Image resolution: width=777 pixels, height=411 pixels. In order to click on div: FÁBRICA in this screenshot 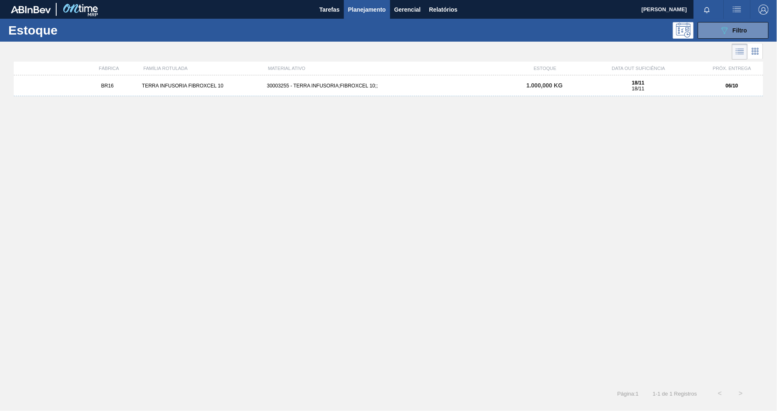, I will do `click(109, 68)`.